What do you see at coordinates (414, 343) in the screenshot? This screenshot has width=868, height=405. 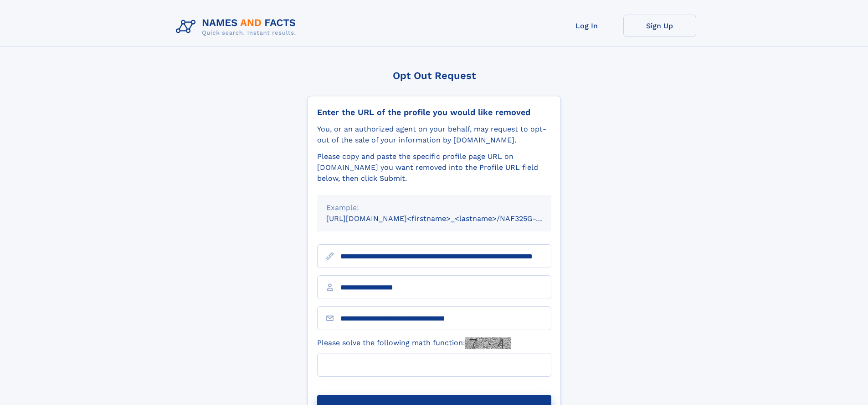 I see `label: Please solve the following math function:` at bounding box center [414, 343].